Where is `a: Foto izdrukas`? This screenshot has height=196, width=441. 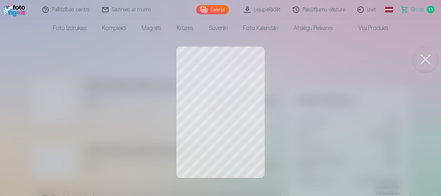 a: Foto izdrukas is located at coordinates (70, 28).